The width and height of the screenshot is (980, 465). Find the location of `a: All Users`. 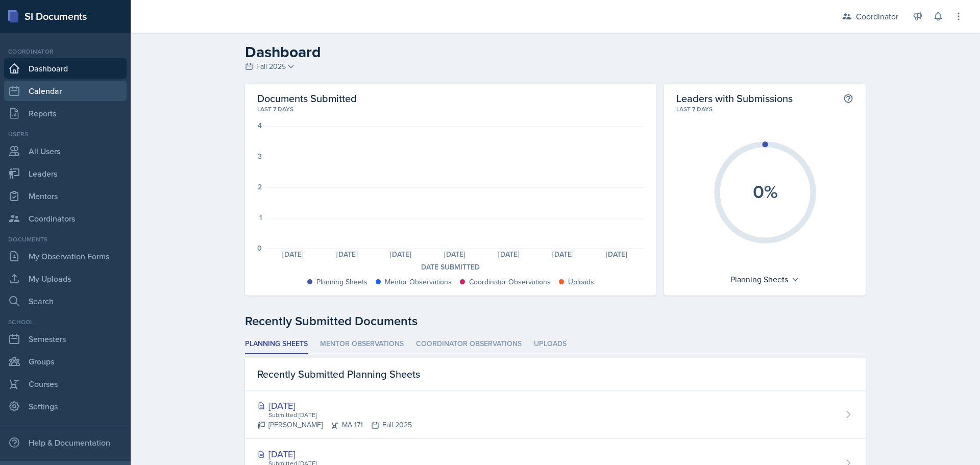

a: All Users is located at coordinates (65, 151).